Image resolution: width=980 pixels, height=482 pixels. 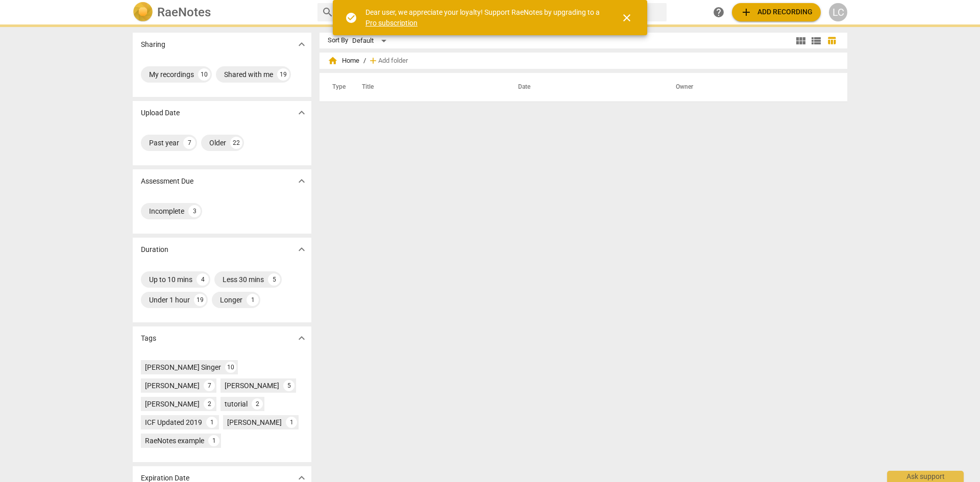 I want to click on span: home, so click(x=332, y=61).